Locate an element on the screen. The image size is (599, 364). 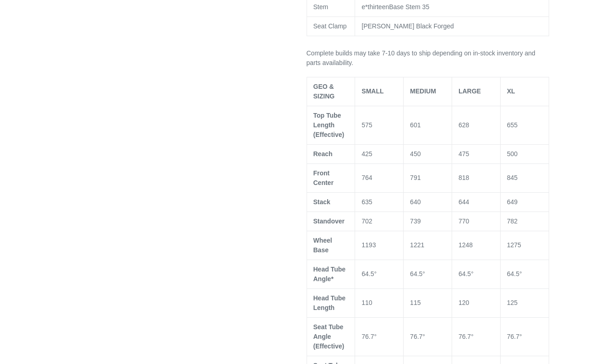
span: XL is located at coordinates (511, 91).